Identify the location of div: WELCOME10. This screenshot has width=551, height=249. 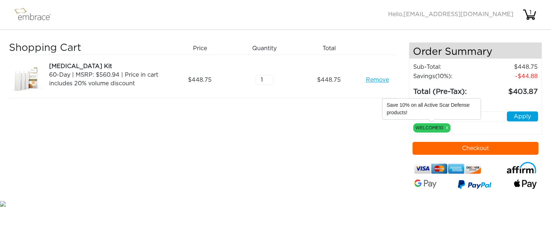
(432, 128).